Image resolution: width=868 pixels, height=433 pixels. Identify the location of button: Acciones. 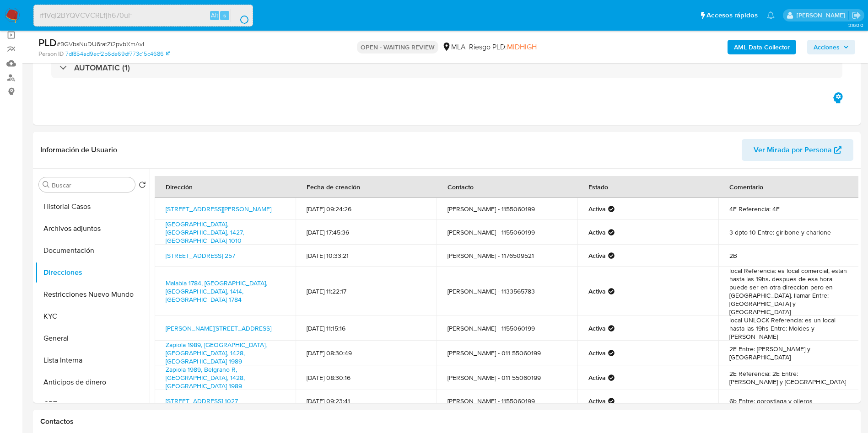
(831, 47).